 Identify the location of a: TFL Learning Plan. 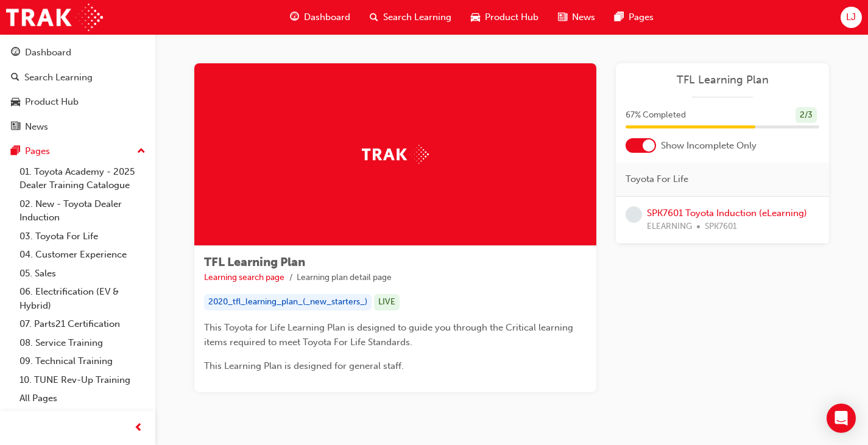
(722, 80).